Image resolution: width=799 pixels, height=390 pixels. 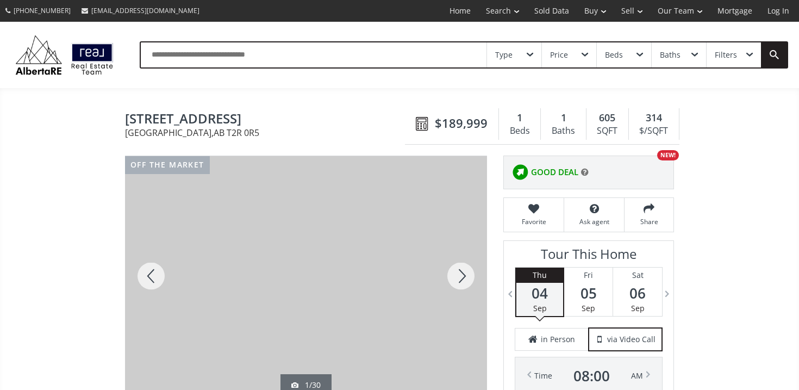 I want to click on span: 620 15 Avenue SW #104, so click(x=267, y=120).